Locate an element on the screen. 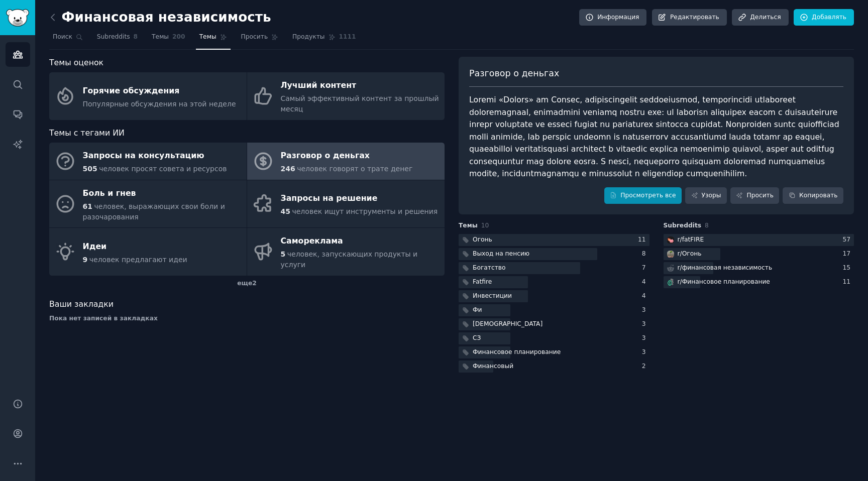 This screenshot has height=481, width=868. font: Делиться is located at coordinates (765, 17).